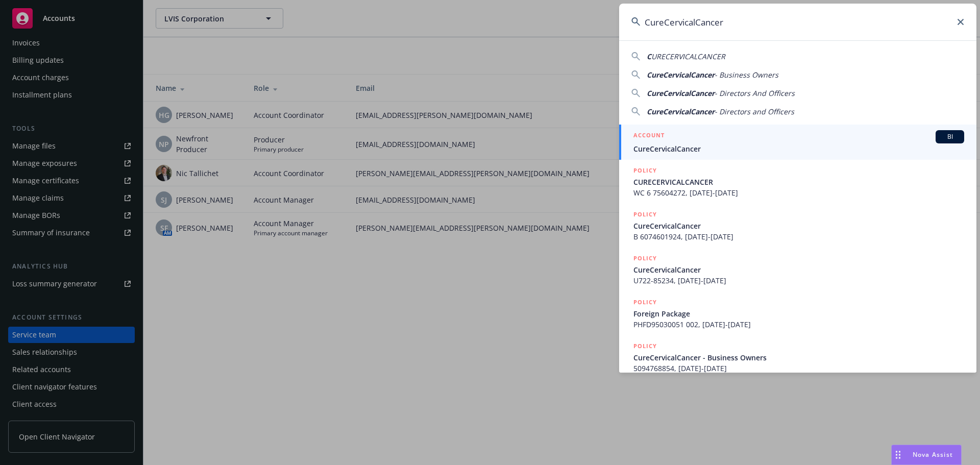 This screenshot has height=465, width=980. What do you see at coordinates (950, 137) in the screenshot?
I see `span: BI` at bounding box center [950, 137].